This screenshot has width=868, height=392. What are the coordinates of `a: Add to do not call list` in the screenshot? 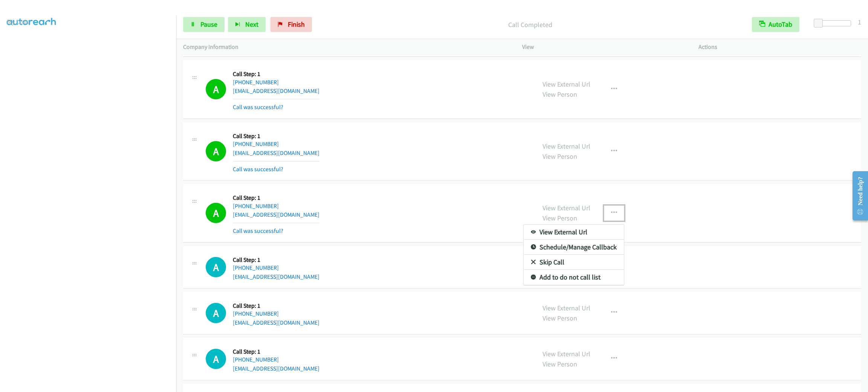 It's located at (574, 278).